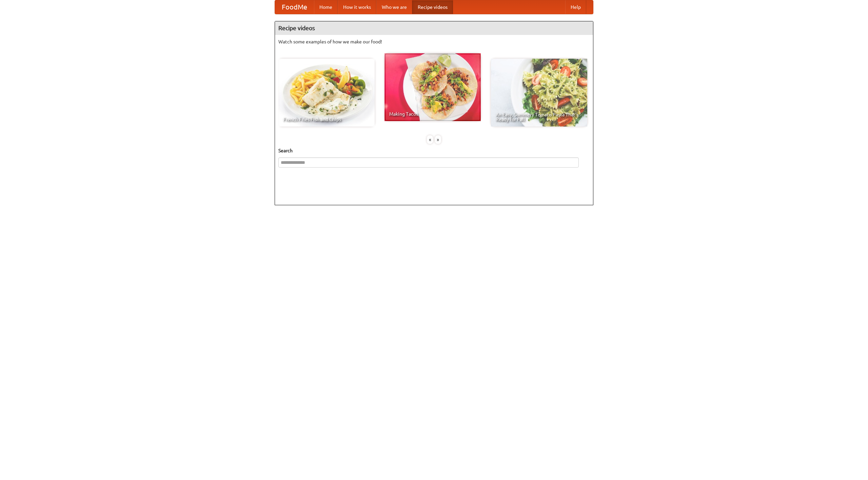 This screenshot has width=868, height=480. I want to click on span: French Fries Fish and Chips, so click(327, 120).